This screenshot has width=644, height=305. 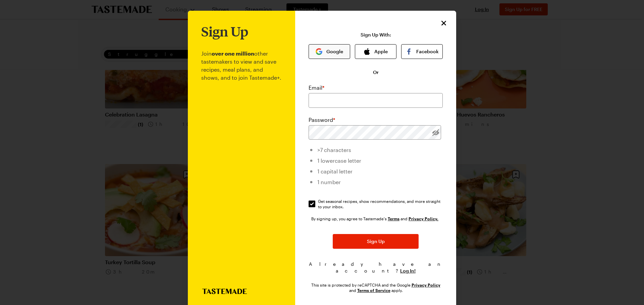 I want to click on button: Apple, so click(x=376, y=51).